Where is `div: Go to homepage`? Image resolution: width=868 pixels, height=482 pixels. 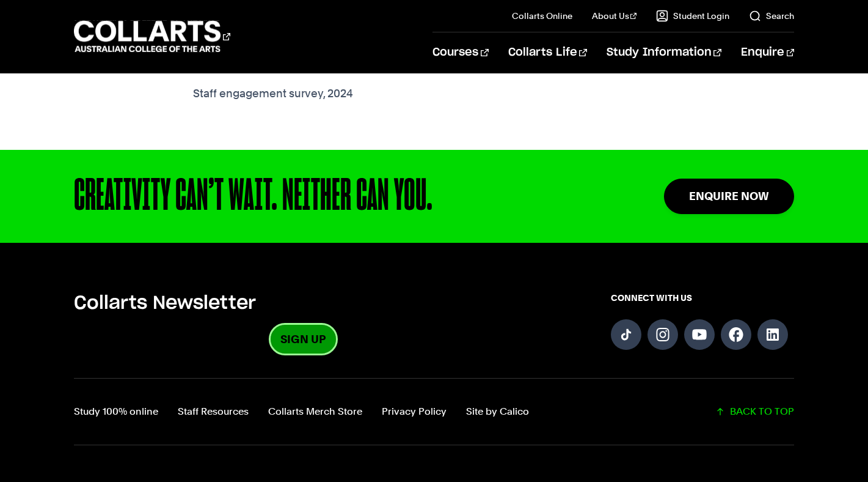 div: Go to homepage is located at coordinates (152, 36).